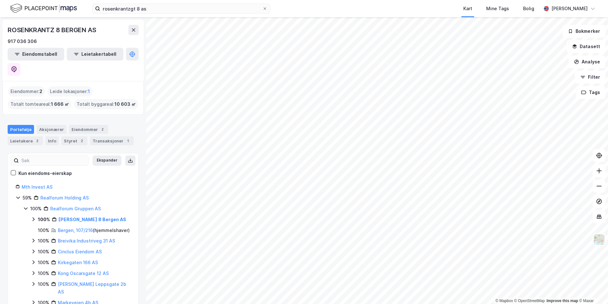 This screenshot has width=608, height=304. What do you see at coordinates (26, 91) in the screenshot?
I see `div: Eiendommer :` at bounding box center [26, 91].